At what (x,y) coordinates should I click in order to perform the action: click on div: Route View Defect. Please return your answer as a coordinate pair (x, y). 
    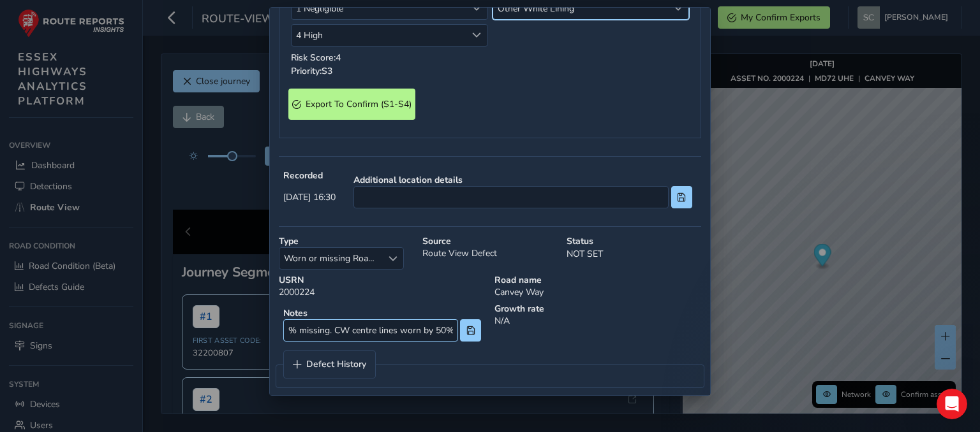
    Looking at the image, I should click on (490, 252).